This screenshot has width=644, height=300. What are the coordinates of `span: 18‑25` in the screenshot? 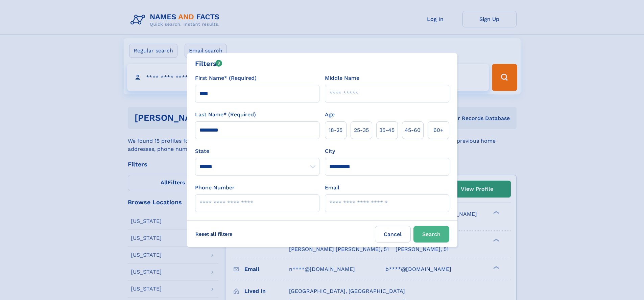 It's located at (335, 130).